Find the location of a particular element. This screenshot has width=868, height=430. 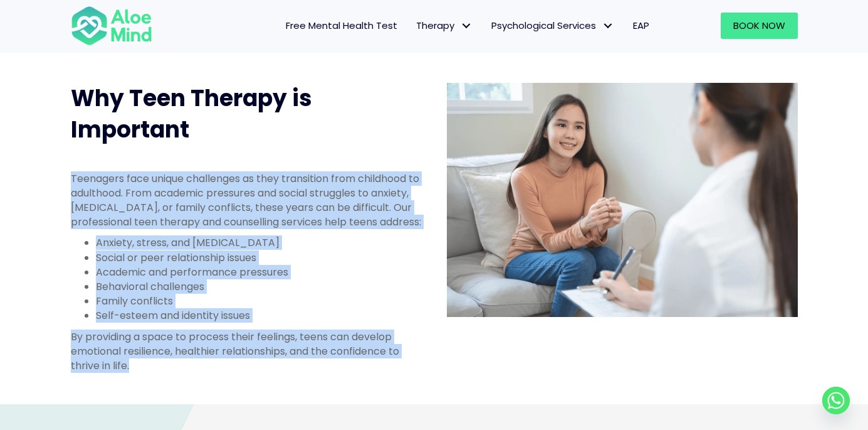

li: Family conflicts is located at coordinates (259, 300).